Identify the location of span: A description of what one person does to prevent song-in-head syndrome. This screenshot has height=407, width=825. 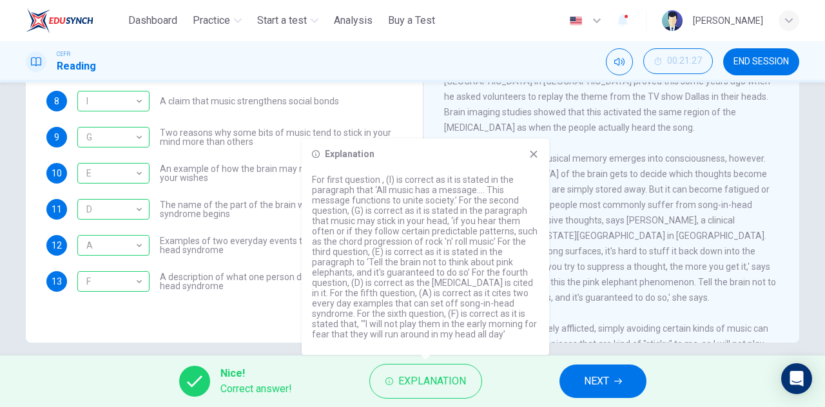
(281, 282).